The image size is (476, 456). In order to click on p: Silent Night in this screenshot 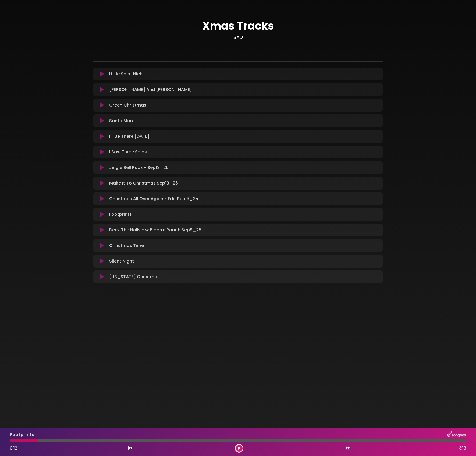, I will do `click(122, 261)`.